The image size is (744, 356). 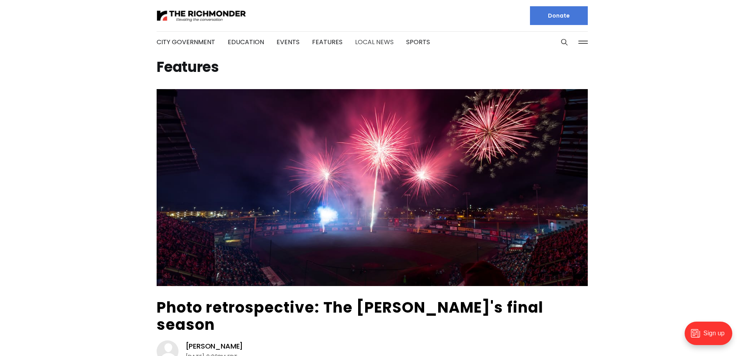 I want to click on a: Education, so click(x=246, y=42).